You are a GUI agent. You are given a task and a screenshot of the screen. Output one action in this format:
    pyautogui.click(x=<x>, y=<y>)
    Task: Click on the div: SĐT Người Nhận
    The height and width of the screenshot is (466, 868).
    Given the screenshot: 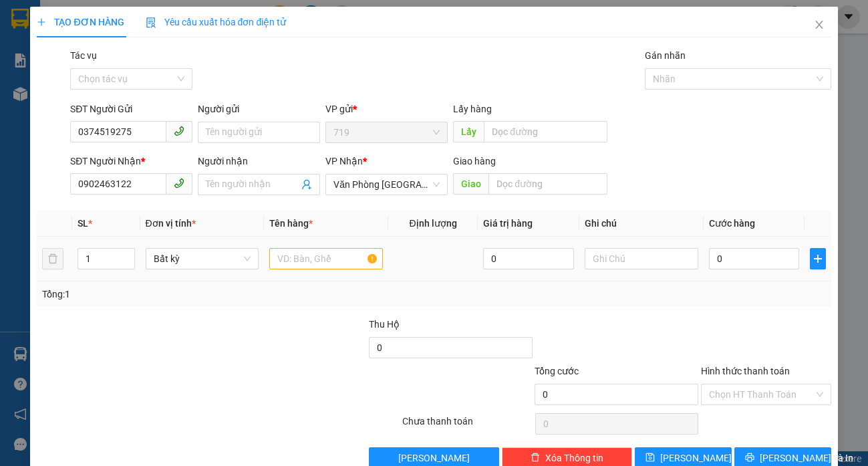 What is the action you would take?
    pyautogui.click(x=131, y=161)
    